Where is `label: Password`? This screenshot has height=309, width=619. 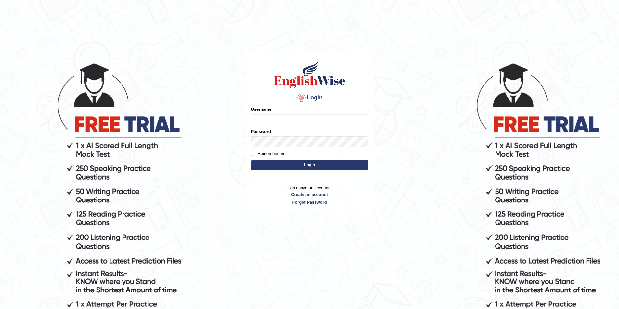
label: Password is located at coordinates (261, 131).